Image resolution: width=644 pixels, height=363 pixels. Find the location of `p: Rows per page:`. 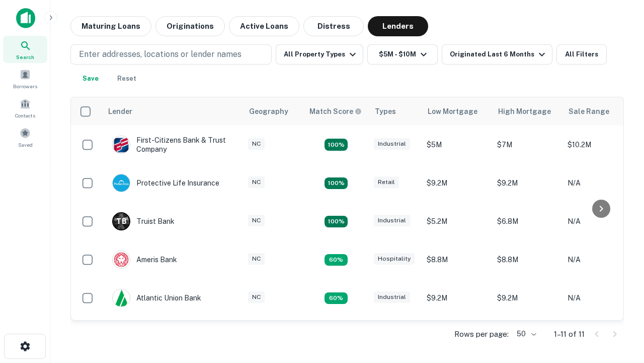

p: Rows per page: is located at coordinates (482, 334).